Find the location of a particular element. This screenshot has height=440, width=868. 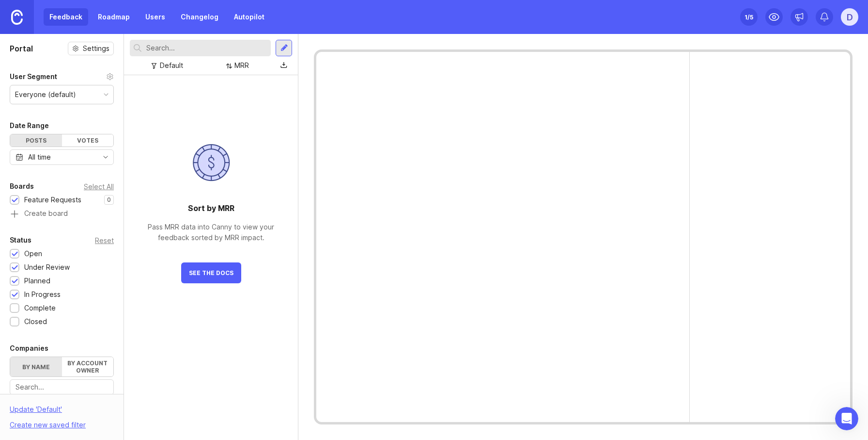

img: Profile image for Jacques is located at coordinates (162, 95).